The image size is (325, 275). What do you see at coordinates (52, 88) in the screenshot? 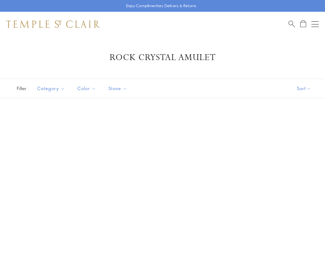
I see `span: Category` at bounding box center [52, 88].